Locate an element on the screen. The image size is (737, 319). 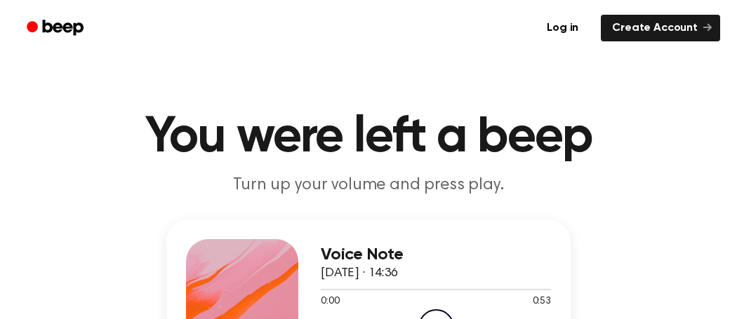
a: Beep is located at coordinates (56, 28).